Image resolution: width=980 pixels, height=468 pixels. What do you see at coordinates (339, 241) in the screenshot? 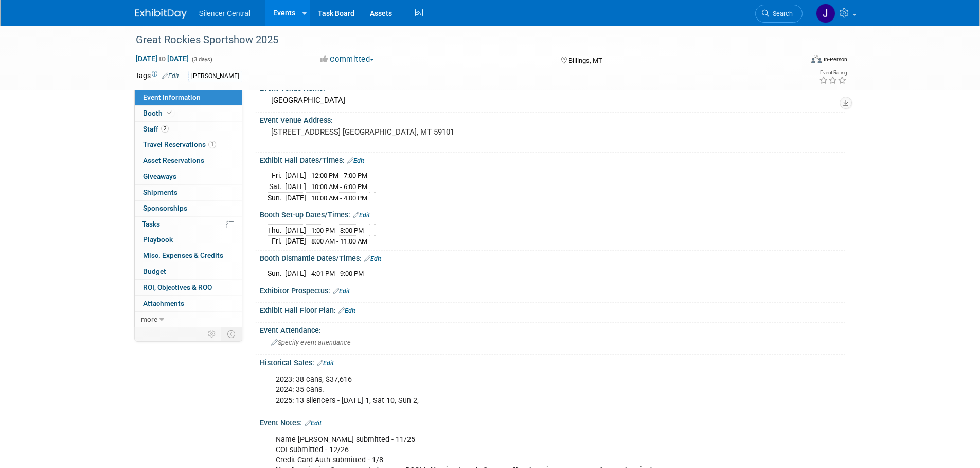
I see `span: 8:00 AM - 11:00 AM` at bounding box center [339, 241].